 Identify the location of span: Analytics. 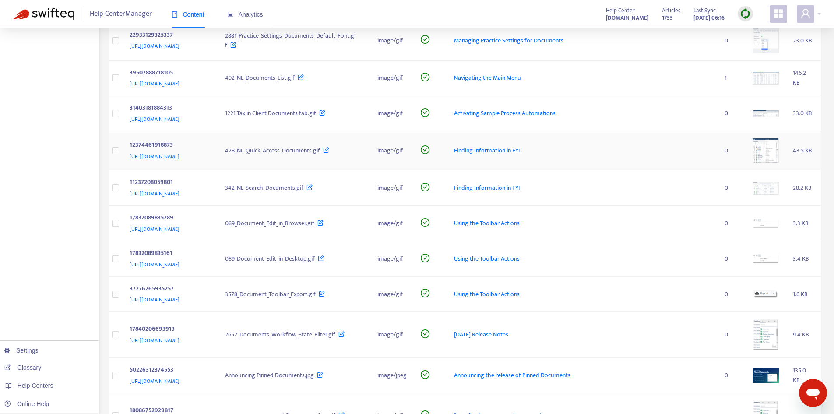
(245, 14).